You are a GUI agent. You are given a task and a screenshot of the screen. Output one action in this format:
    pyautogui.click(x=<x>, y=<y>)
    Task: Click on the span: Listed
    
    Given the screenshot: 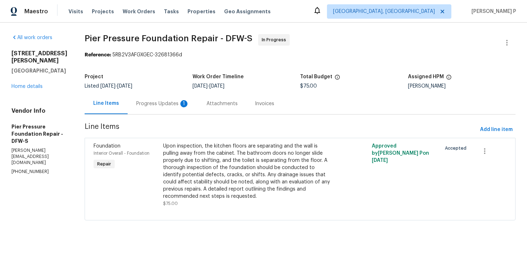 What is the action you would take?
    pyautogui.click(x=108, y=86)
    